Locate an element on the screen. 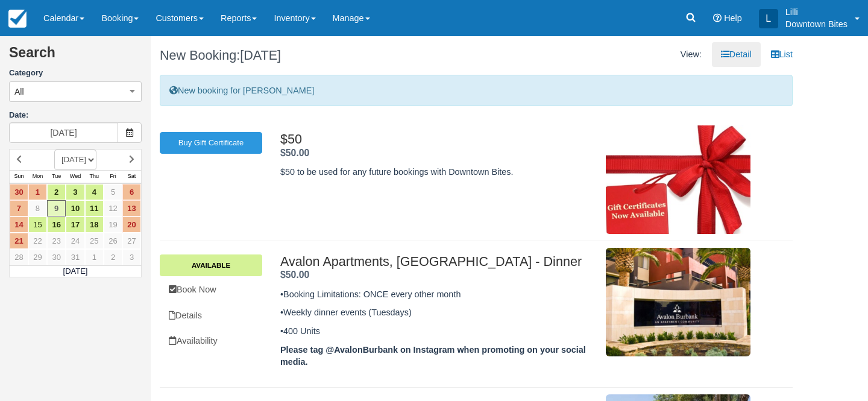 Image resolution: width=868 pixels, height=401 pixels. a: 27 is located at coordinates (131, 241).